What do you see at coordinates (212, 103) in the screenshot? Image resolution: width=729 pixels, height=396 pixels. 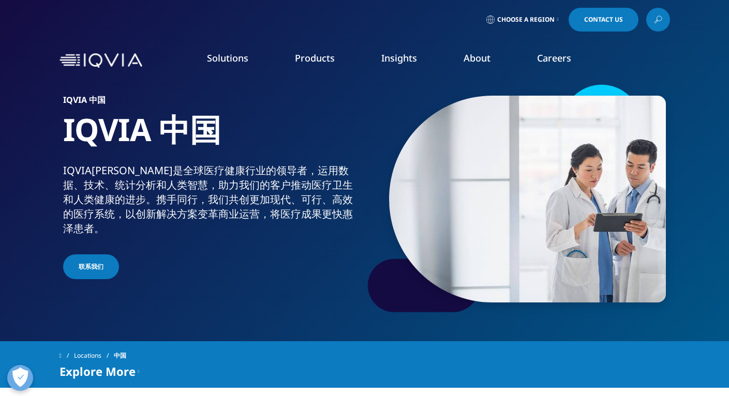 I see `h6: IQVIA 中国` at bounding box center [212, 103].